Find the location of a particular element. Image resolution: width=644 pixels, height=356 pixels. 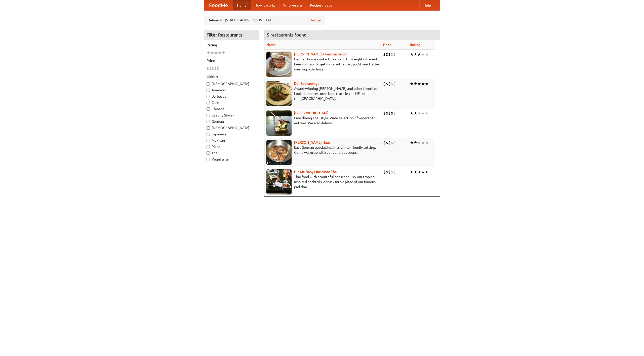

h5: Price is located at coordinates (231, 61).